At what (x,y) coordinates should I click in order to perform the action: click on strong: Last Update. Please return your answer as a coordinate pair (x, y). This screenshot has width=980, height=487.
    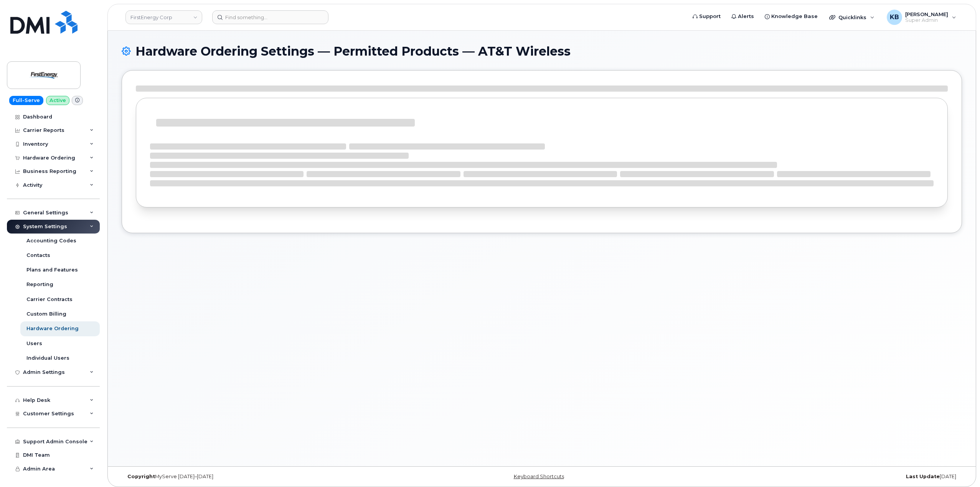
    Looking at the image, I should click on (923, 476).